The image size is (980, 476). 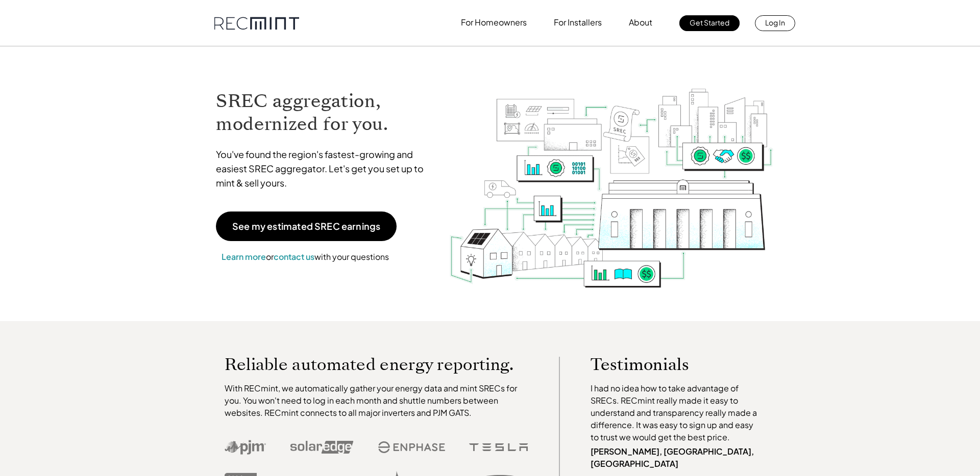 What do you see at coordinates (377, 364) in the screenshot?
I see `p: Reliable automated energy reporting.` at bounding box center [377, 364].